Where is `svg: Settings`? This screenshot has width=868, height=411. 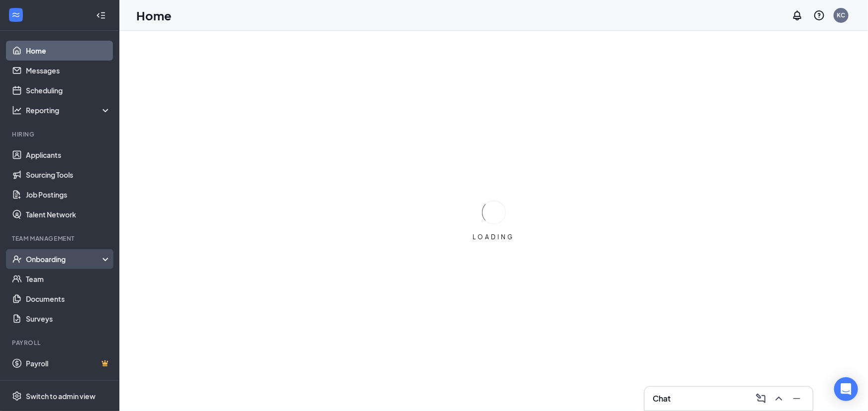 svg: Settings is located at coordinates (17, 397).